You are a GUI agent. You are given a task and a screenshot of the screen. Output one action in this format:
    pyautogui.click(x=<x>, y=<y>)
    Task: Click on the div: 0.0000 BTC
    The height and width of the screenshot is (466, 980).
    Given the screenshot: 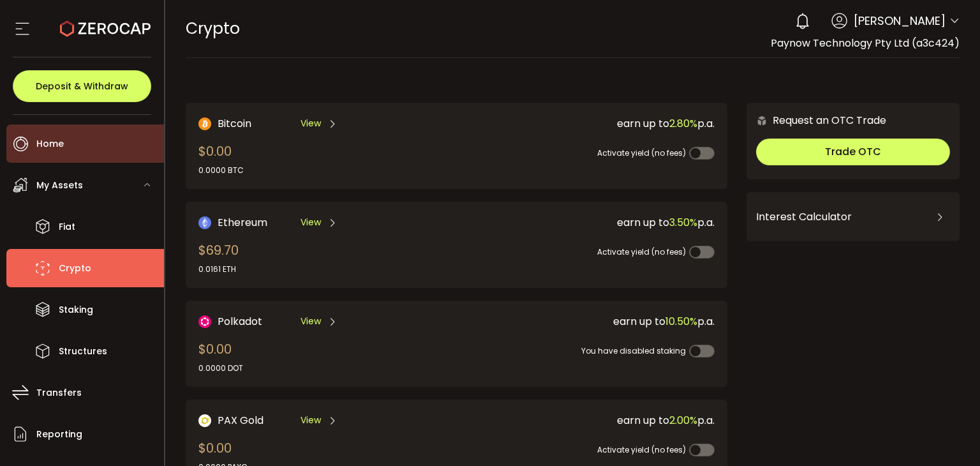 What is the action you would take?
    pyautogui.click(x=221, y=170)
    